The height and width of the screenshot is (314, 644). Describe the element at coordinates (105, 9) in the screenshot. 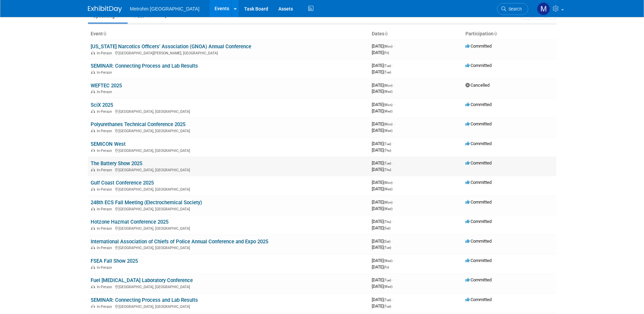

I see `img: ExhibitDay` at that location.